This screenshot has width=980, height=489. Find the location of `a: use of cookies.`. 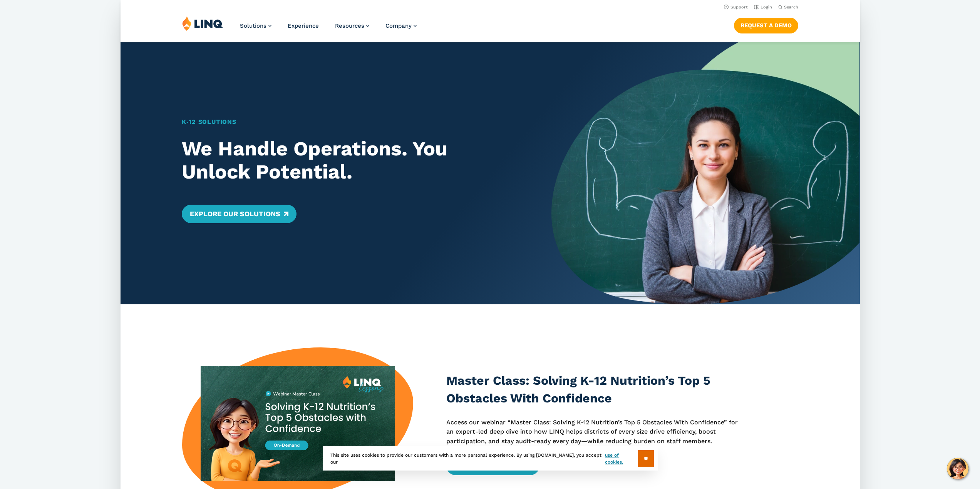

a: use of cookies. is located at coordinates (621, 459).